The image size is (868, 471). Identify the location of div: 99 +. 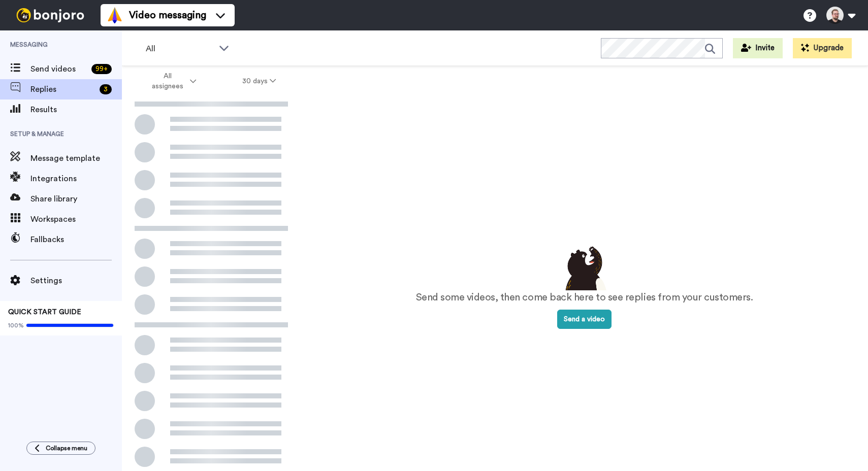
(102, 69).